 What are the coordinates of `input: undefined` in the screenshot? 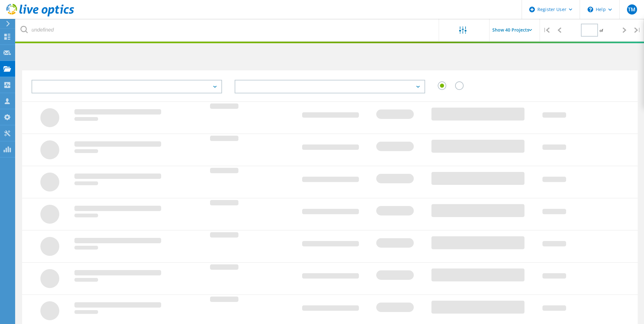 It's located at (227, 30).